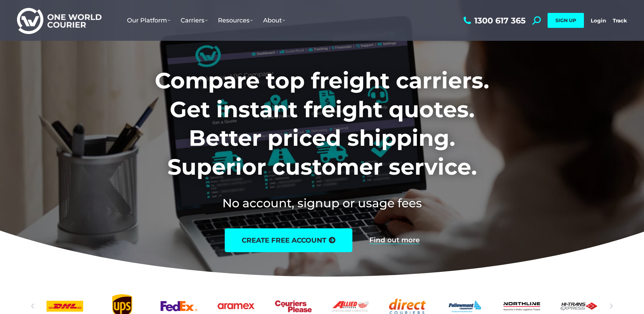 The width and height of the screenshot is (644, 314). What do you see at coordinates (394, 240) in the screenshot?
I see `a: Find out more` at bounding box center [394, 240].